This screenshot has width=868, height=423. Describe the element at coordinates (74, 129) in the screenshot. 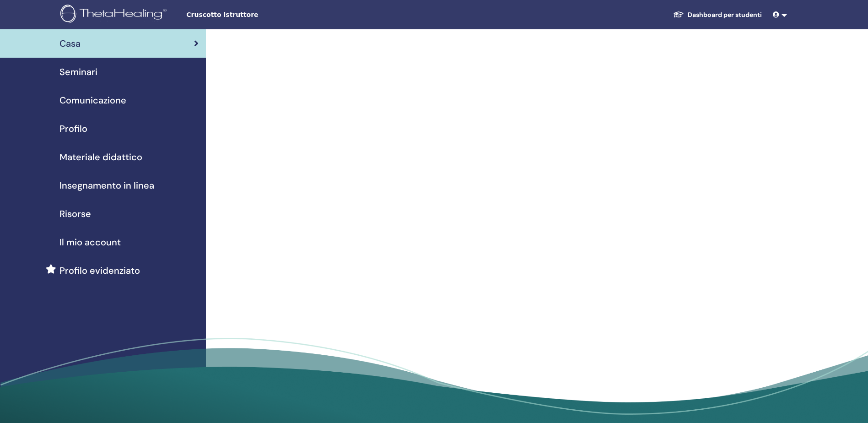

I see `span: Profilo` at that location.